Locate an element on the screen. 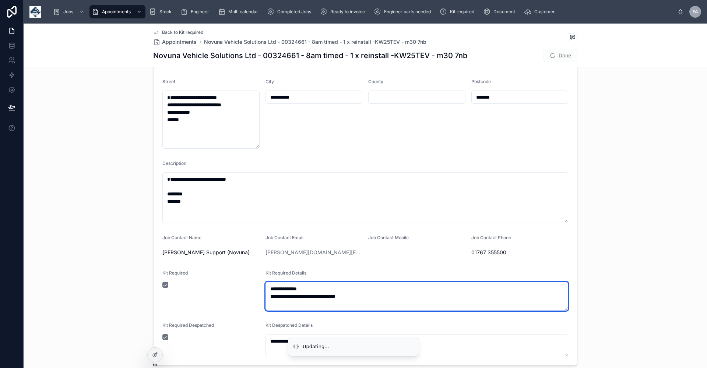  a: Novuna Vehicle Solutions Ltd - 00324661 - 8am timed - 1 x reinstall -KW25TEV - m30 7nb is located at coordinates (315, 42).